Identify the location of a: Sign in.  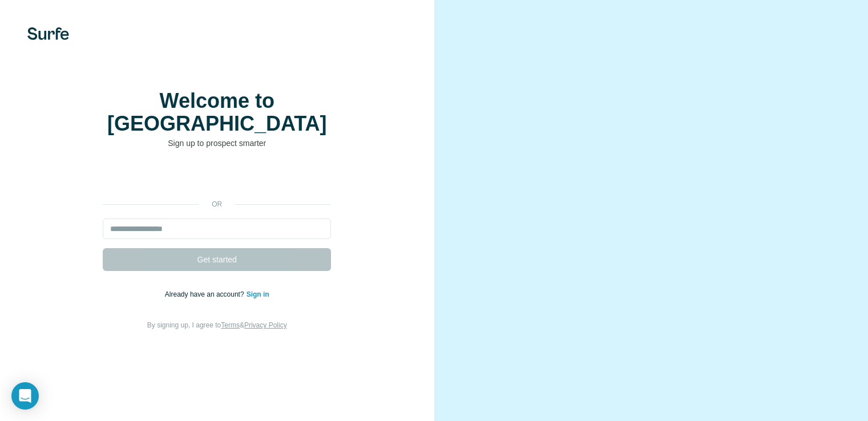
(258, 294).